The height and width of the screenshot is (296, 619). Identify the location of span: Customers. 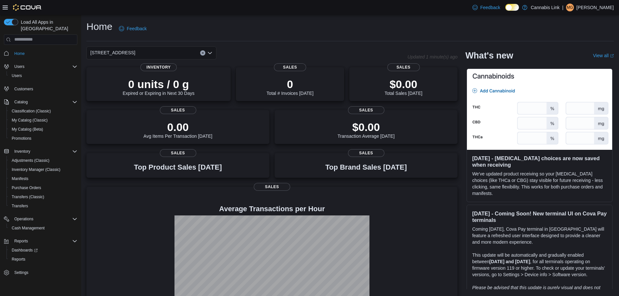
(45, 89).